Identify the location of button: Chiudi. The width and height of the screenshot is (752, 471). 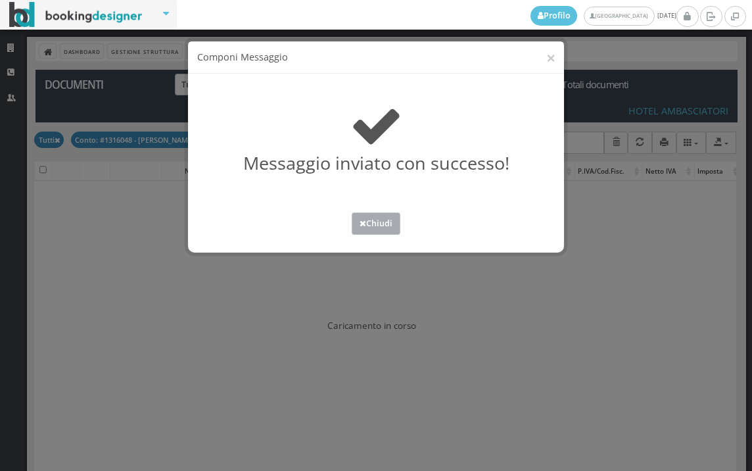
(376, 223).